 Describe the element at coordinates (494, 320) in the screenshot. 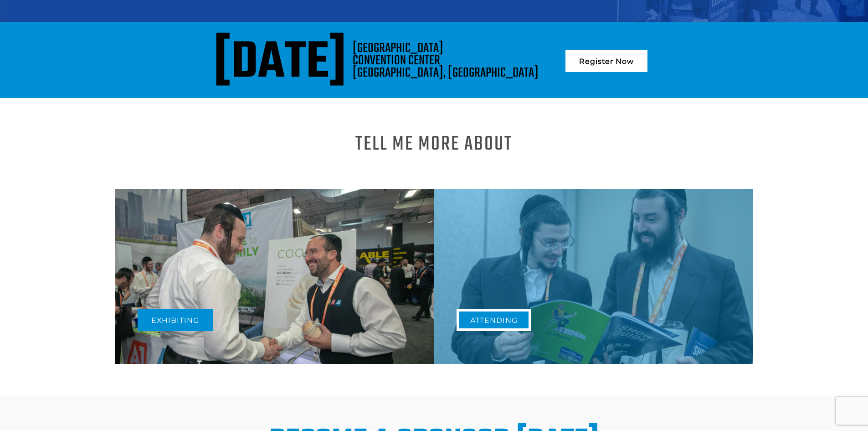

I see `a: Attending` at that location.